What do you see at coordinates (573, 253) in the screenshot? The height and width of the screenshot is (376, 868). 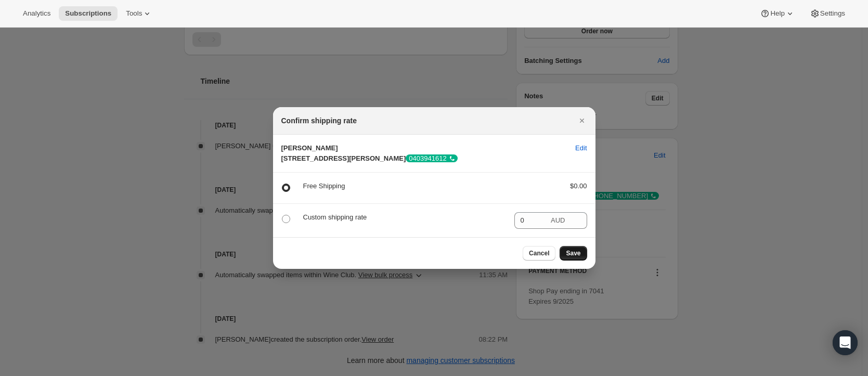 I see `span: Save` at bounding box center [573, 253].